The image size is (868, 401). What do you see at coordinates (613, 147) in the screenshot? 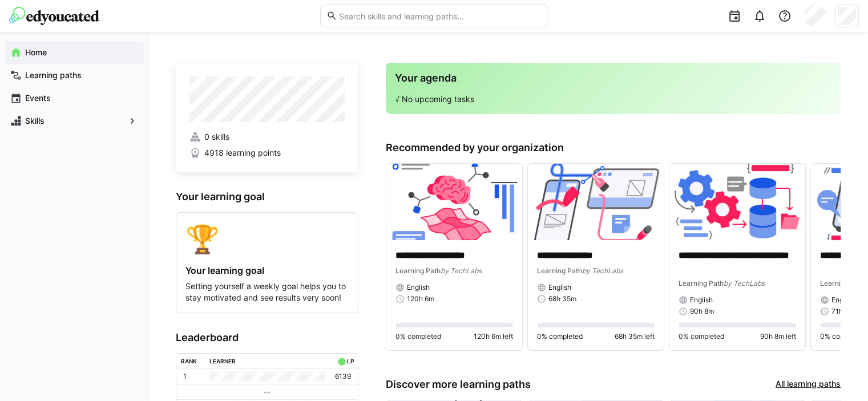
I see `h3: Recommended by your organization` at bounding box center [613, 147].